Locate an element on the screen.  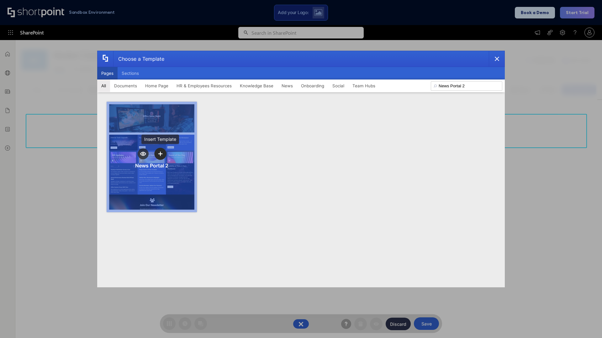
button: Onboarding is located at coordinates (312, 86).